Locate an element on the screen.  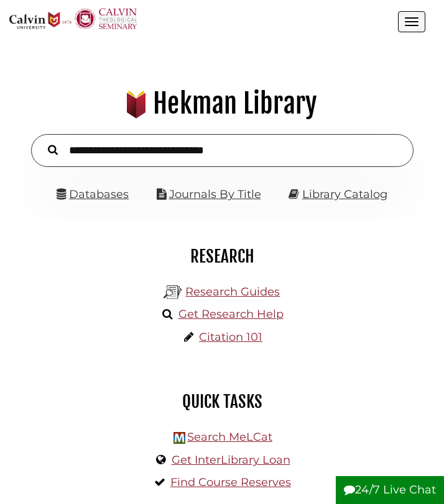
h2: Research is located at coordinates (222, 257).